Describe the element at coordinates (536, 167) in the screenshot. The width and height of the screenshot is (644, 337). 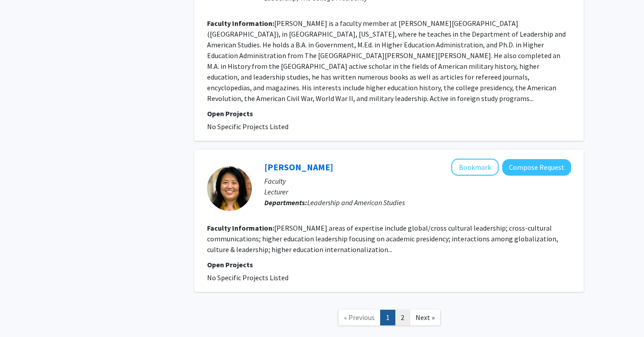
I see `button: Compose Request to Qingyan Tian` at that location.